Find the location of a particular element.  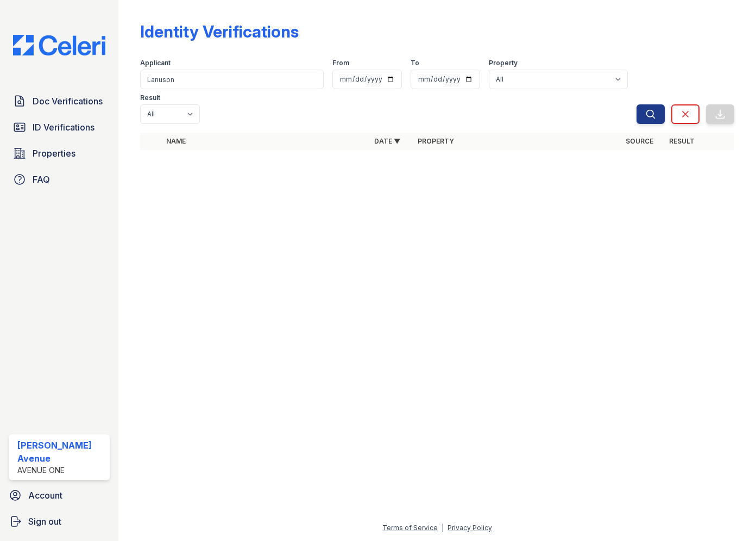

a: Properties is located at coordinates (59, 154).